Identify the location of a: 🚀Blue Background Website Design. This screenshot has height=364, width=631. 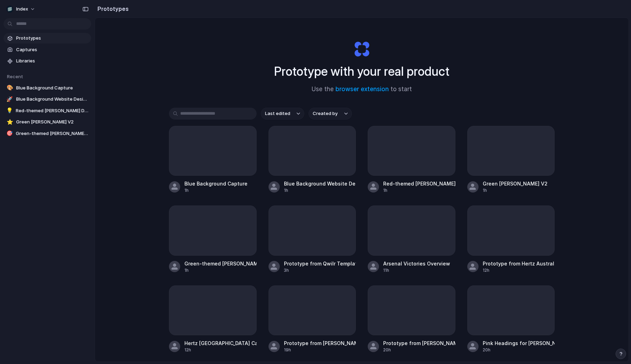
(47, 99).